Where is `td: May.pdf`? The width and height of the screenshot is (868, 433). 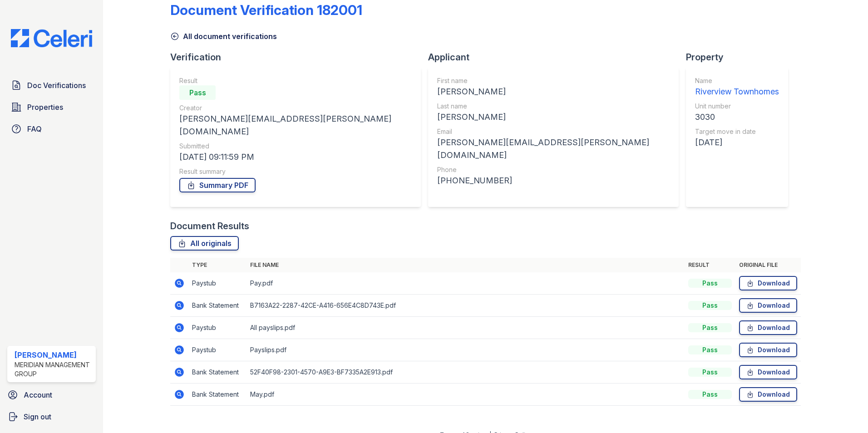
td: May.pdf is located at coordinates (466, 395).